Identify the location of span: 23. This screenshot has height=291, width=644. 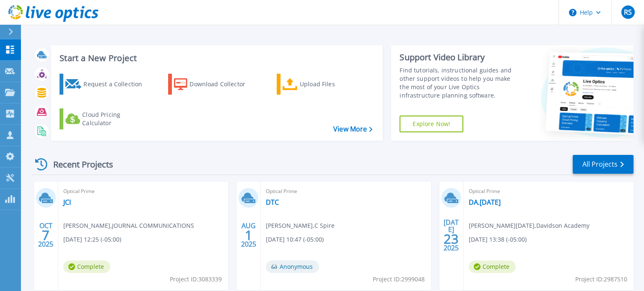
(451, 239).